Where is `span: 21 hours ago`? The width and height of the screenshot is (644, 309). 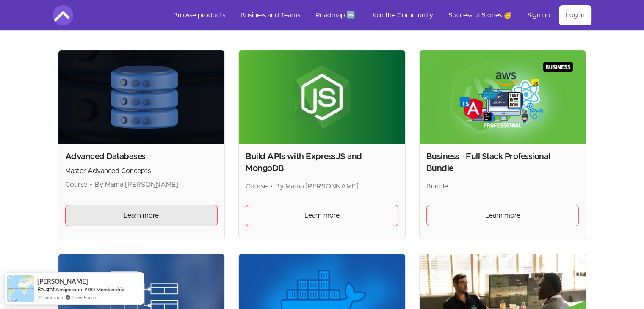
span: 21 hours ago is located at coordinates (50, 297).